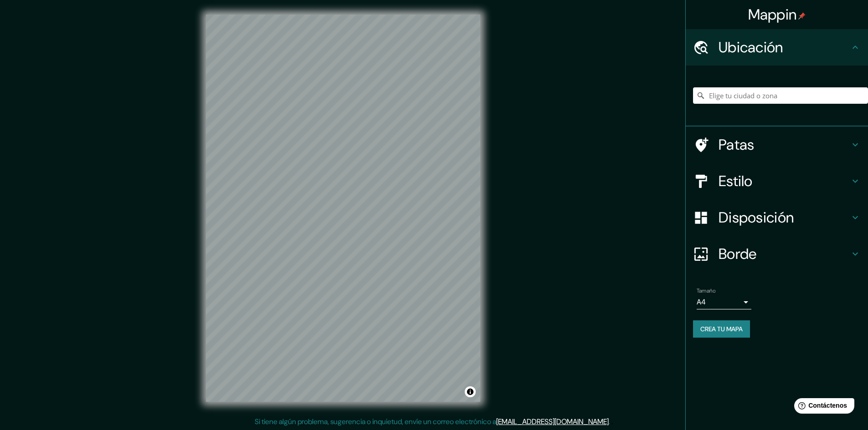 The image size is (868, 430). What do you see at coordinates (375, 422) in the screenshot?
I see `font: Si tiene algún problema, sugerencia o inquietud, envíe un correo electrónico a` at bounding box center [375, 422].